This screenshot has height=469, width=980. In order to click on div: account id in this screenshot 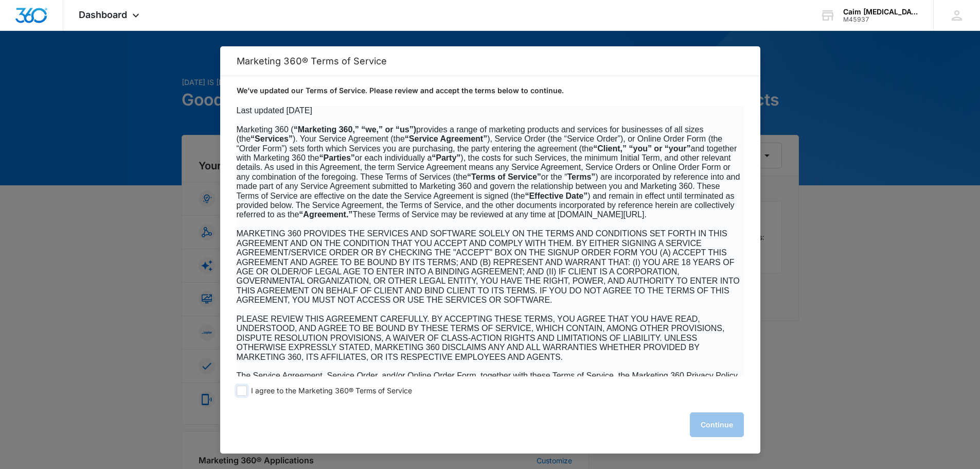, I will do `click(880, 20)`.